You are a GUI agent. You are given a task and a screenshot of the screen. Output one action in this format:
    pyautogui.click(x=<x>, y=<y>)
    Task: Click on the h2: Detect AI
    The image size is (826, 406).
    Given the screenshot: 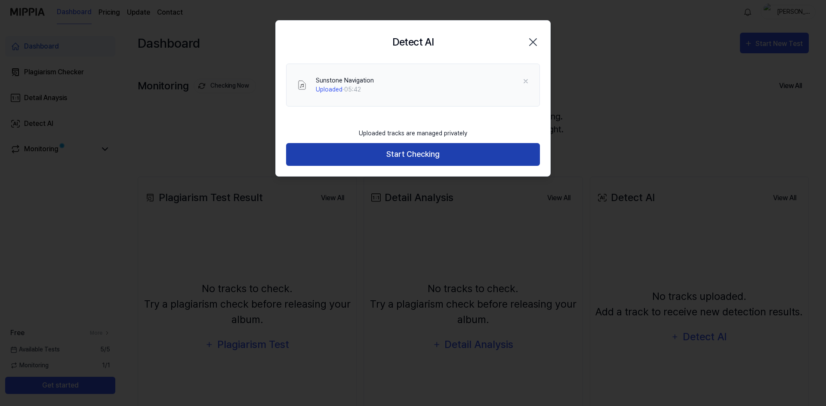 What is the action you would take?
    pyautogui.click(x=413, y=42)
    